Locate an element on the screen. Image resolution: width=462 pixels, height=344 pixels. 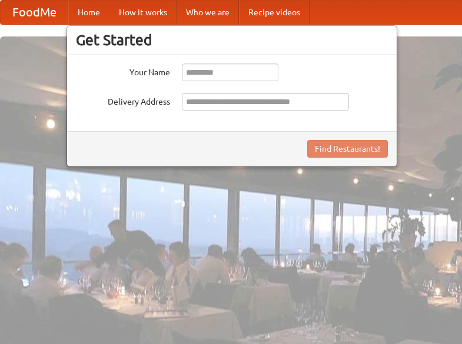
a: Recipe videos is located at coordinates (274, 12).